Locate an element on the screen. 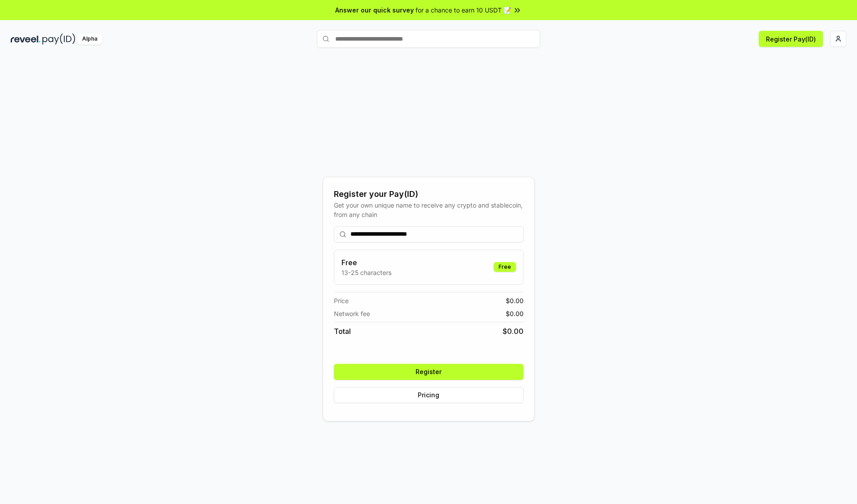  span: Answer our quick survey is located at coordinates (374, 10).